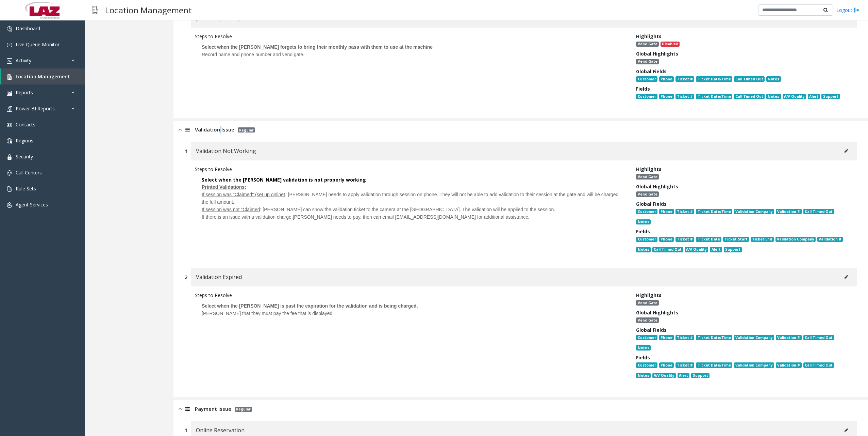 This screenshot has width=868, height=436. What do you see at coordinates (29, 172) in the screenshot?
I see `span: Call Centers` at bounding box center [29, 172].